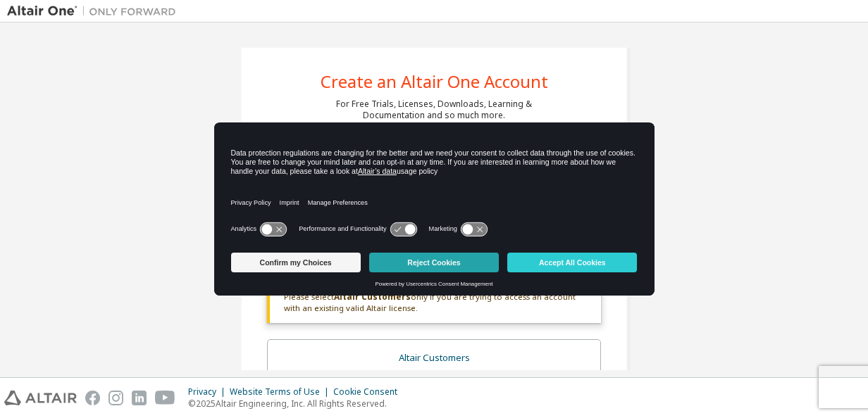  I want to click on img: facebook.svg, so click(92, 397).